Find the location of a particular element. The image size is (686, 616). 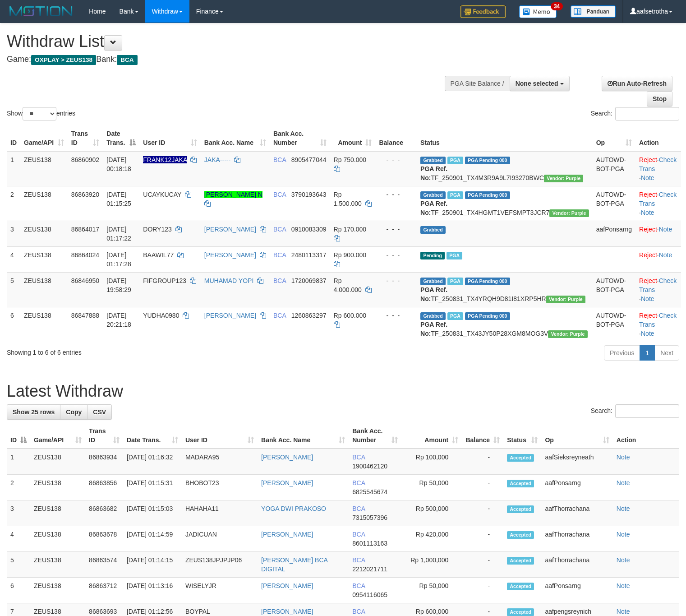

span: Copy 0910083309 to clipboard is located at coordinates (309, 229).